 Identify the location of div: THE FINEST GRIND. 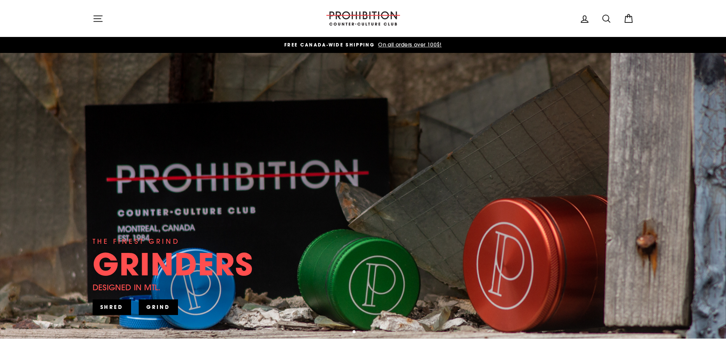
(136, 242).